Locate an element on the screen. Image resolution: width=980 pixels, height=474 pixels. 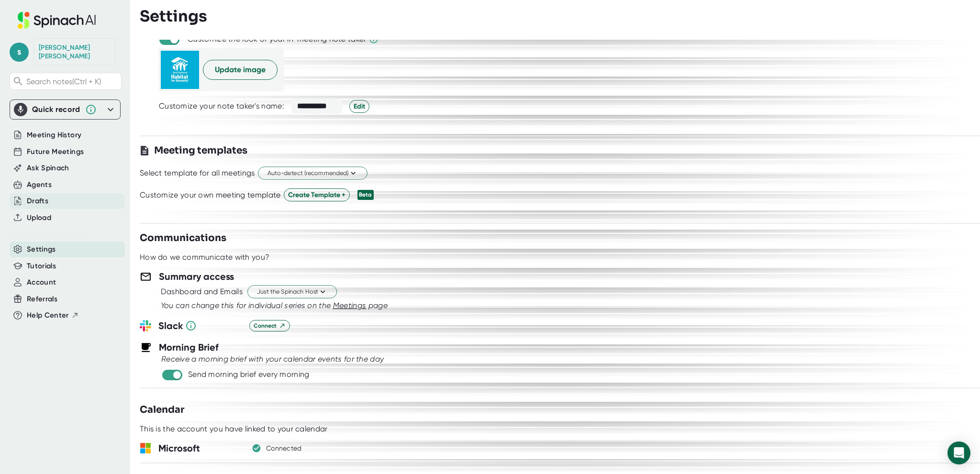
h3: Communications is located at coordinates (183, 238).